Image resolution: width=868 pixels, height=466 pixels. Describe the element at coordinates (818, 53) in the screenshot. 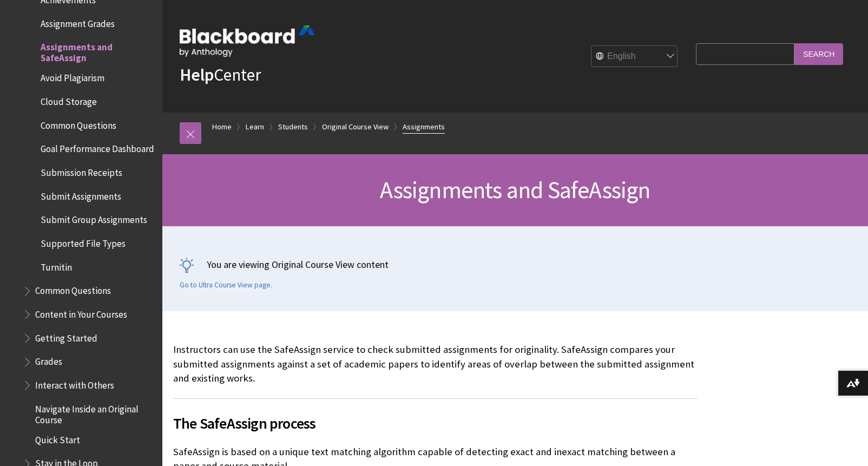

I see `input: Search` at that location.